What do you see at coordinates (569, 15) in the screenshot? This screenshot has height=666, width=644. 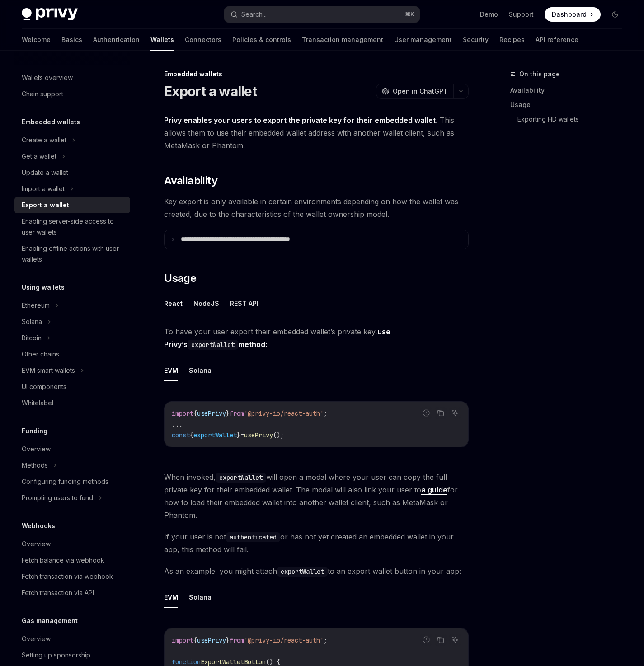 I see `span: Dashboard` at bounding box center [569, 15].